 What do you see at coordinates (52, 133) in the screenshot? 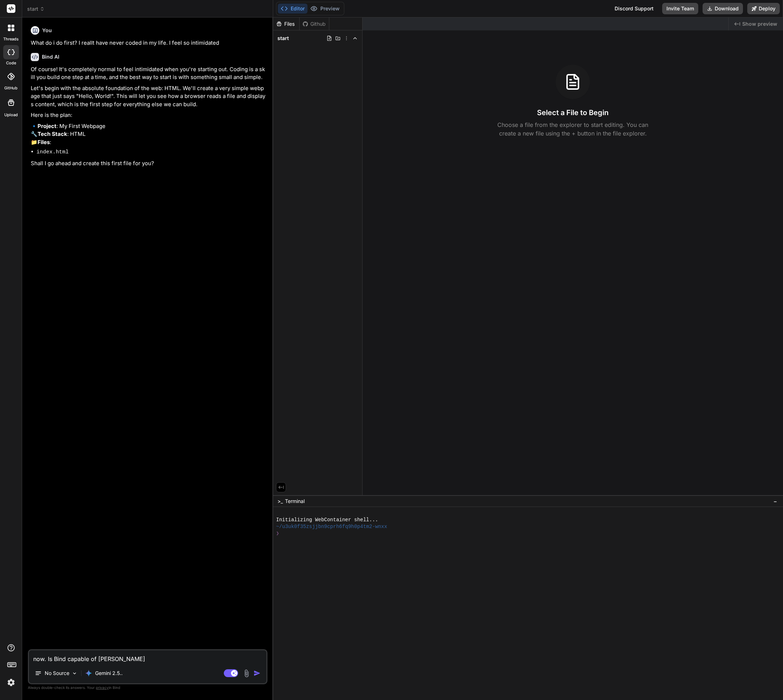
I see `strong: Tech Stack` at bounding box center [52, 133].